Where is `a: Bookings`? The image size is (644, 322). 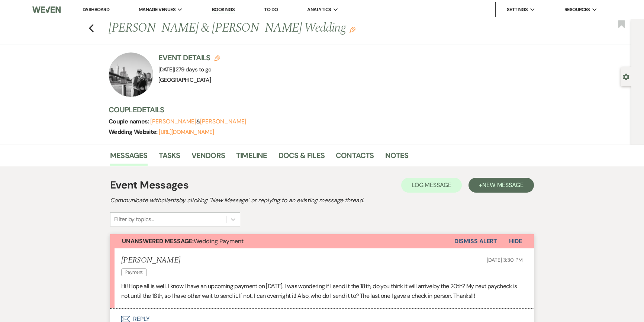
a: Bookings is located at coordinates (223, 10).